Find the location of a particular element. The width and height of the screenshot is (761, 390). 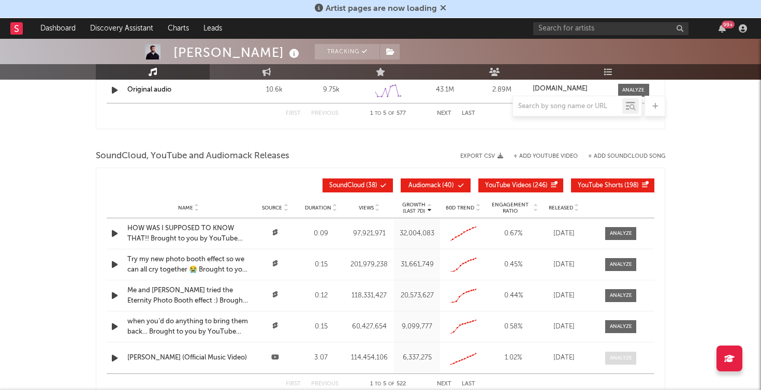

button: YouTube Videos(246) is located at coordinates (521, 185).